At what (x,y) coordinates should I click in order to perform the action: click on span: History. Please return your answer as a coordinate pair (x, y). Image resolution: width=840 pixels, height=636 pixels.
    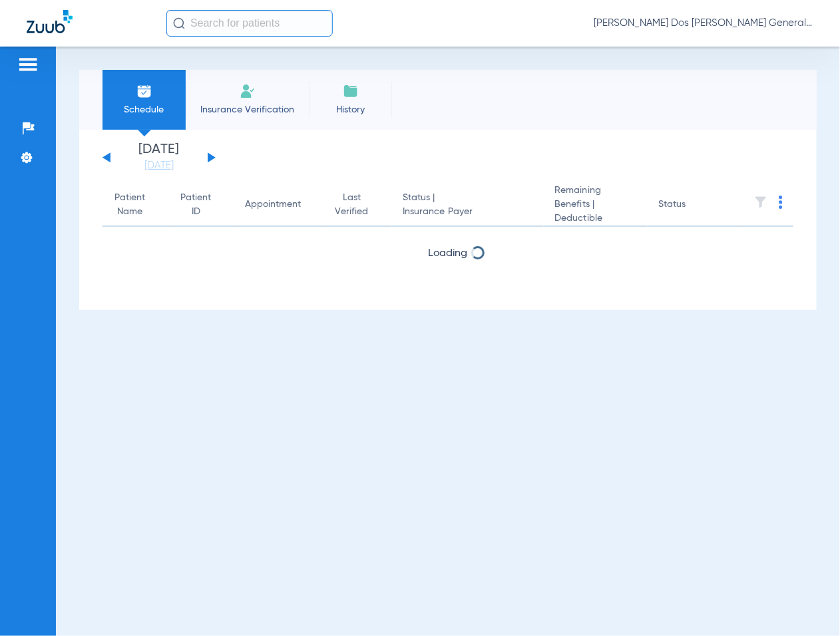
    Looking at the image, I should click on (350, 110).